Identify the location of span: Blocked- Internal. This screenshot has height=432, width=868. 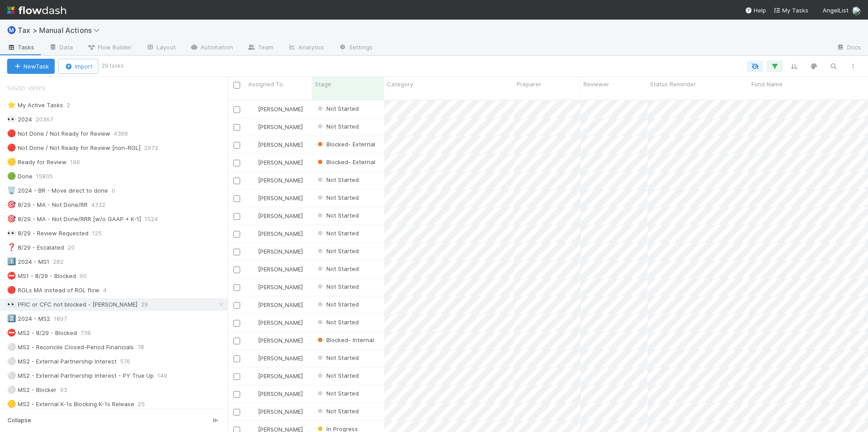
(345, 340).